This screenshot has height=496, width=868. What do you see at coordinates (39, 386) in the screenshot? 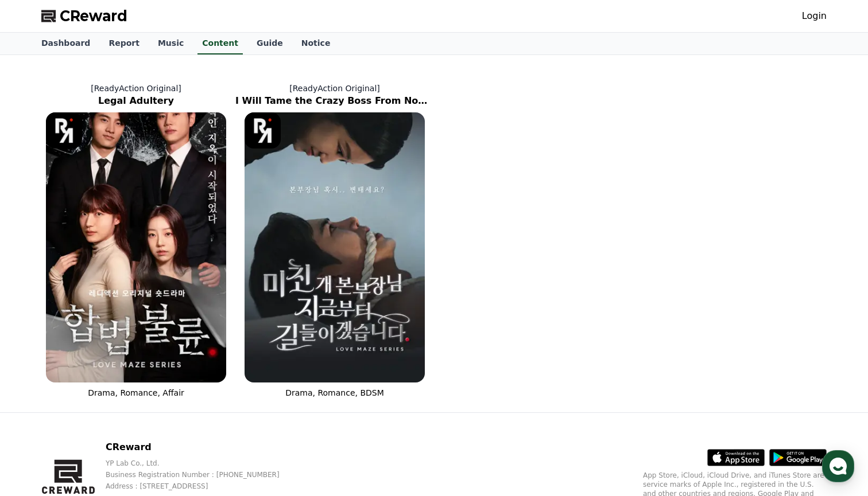
I see `span: Home` at bounding box center [39, 386].